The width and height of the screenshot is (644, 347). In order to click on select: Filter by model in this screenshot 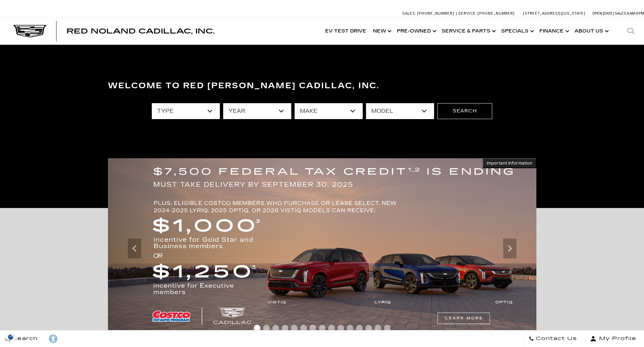, I will do `click(400, 111)`.